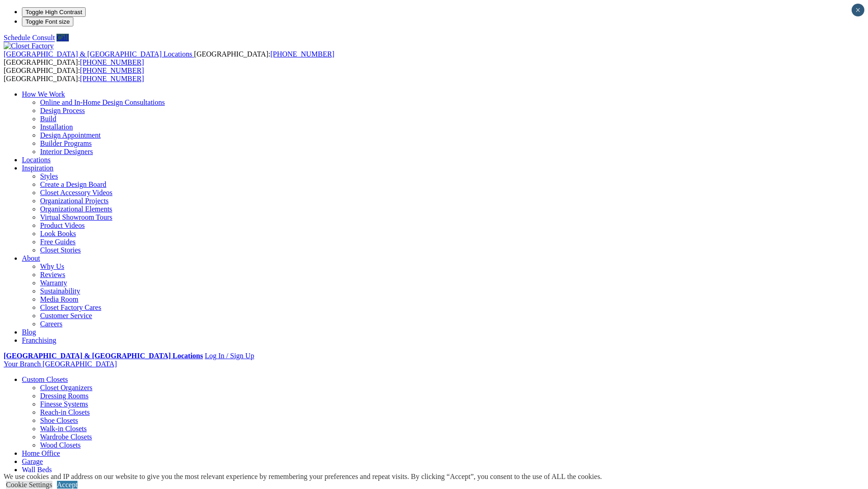 The height and width of the screenshot is (489, 868). I want to click on a: Blog, so click(29, 332).